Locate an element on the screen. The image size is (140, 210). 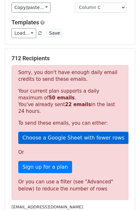
h5: 712 Recipients is located at coordinates (70, 58).